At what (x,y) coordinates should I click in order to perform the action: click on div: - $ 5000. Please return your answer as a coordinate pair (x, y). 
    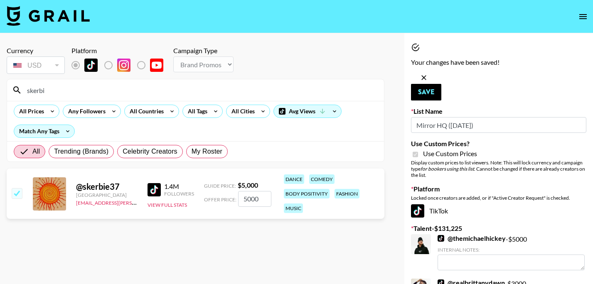
    Looking at the image, I should click on (511, 252).